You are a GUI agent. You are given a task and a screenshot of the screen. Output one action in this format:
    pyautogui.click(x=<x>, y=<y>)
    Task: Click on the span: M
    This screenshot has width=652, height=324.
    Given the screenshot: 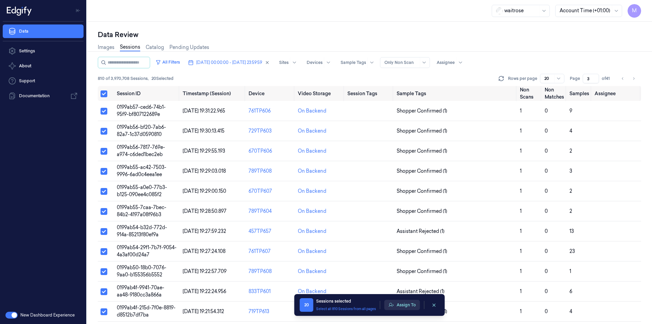 What is the action you would take?
    pyautogui.click(x=634, y=11)
    